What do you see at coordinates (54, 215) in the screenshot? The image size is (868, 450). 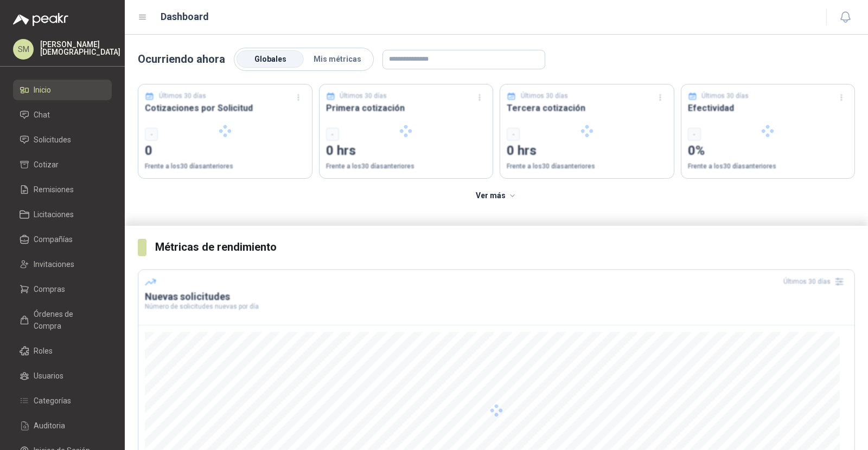 I see `span: Licitaciones` at bounding box center [54, 215].